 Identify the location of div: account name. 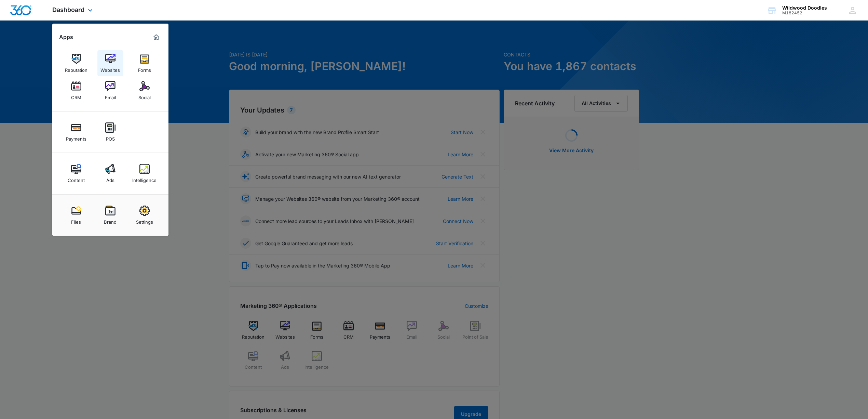
(804, 8).